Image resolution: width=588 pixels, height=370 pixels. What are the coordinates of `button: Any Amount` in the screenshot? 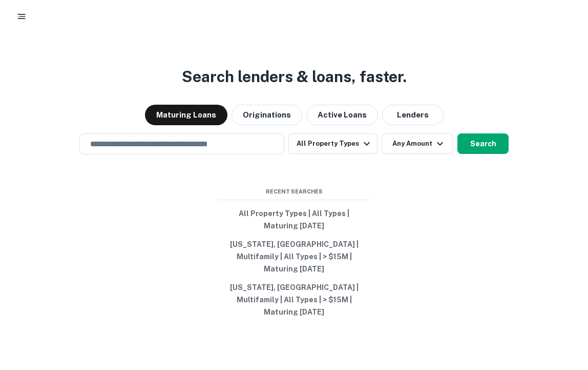 It's located at (418, 144).